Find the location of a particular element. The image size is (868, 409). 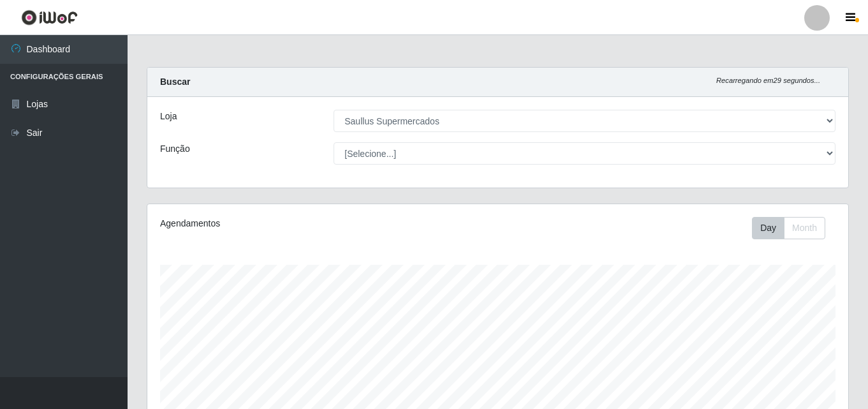

div: First group is located at coordinates (788, 228).